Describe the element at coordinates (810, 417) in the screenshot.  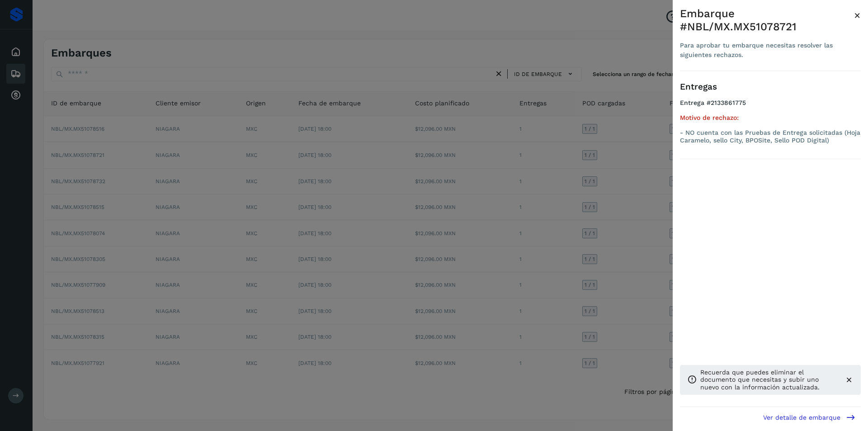
I see `button: Ver detalle de embarque` at that location.